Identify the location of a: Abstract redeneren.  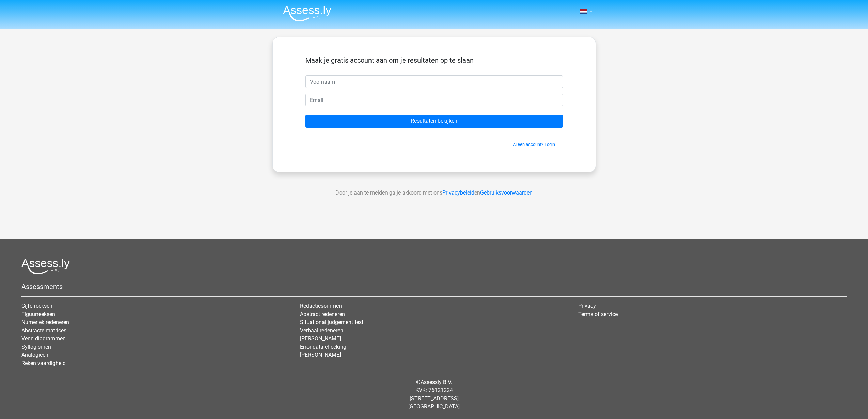
(322, 314).